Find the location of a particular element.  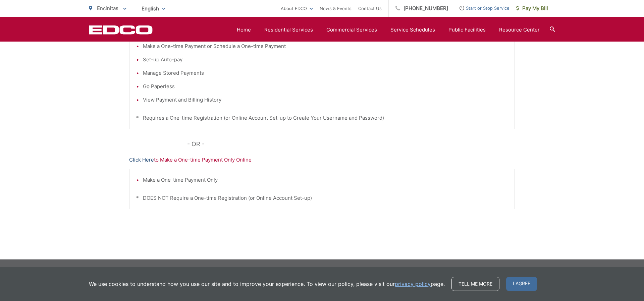

a: privacy policy is located at coordinates (412, 284).